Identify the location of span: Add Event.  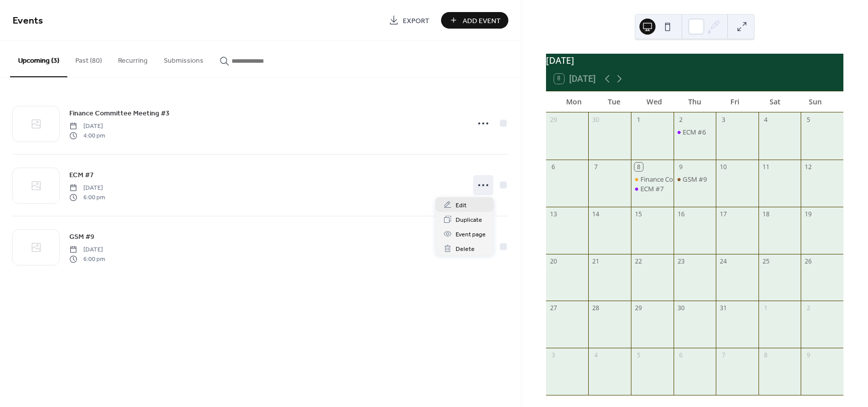
(482, 21).